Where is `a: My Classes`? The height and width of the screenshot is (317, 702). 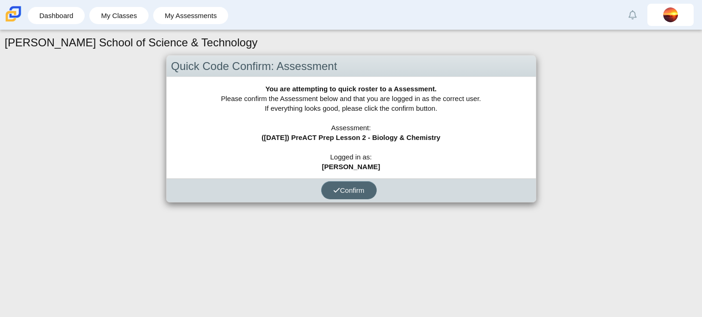
a: My Classes is located at coordinates (119, 15).